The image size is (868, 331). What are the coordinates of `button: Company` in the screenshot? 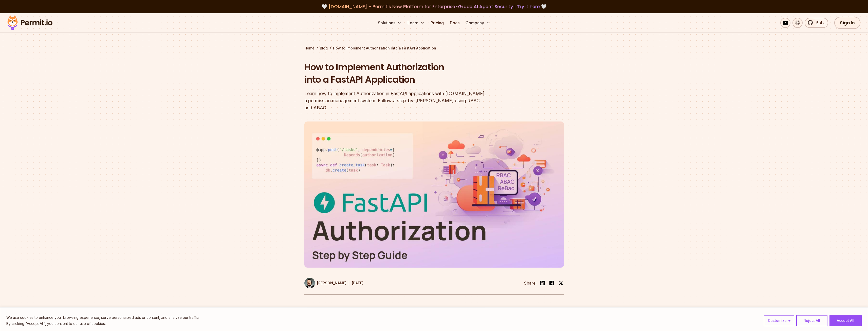 It's located at (477, 23).